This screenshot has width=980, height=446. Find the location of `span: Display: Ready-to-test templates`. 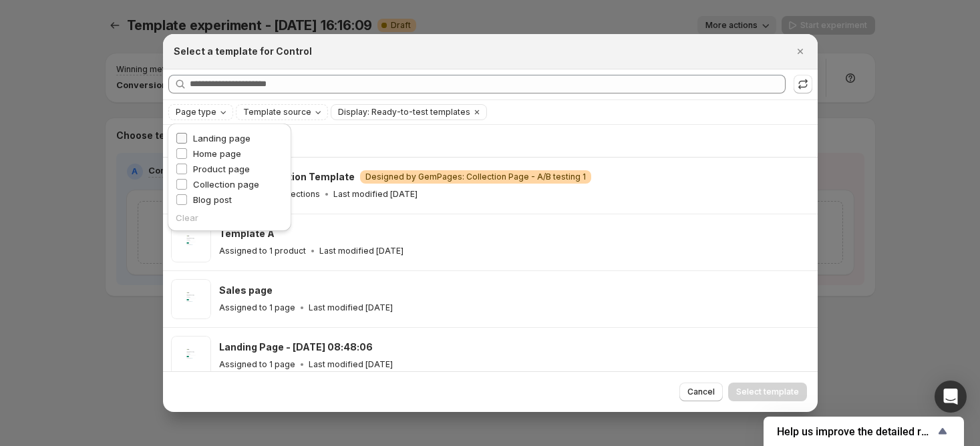

span: Display: Ready-to-test templates is located at coordinates (404, 112).